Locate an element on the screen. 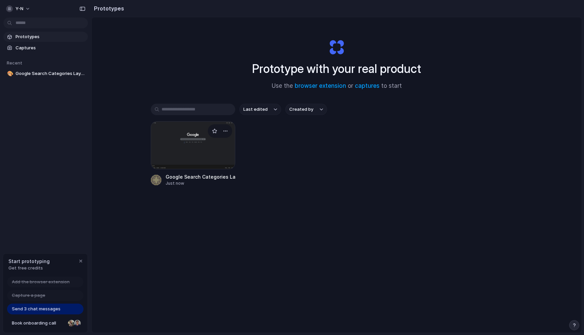 The width and height of the screenshot is (584, 335). a: Book onboarding call is located at coordinates (45, 323).